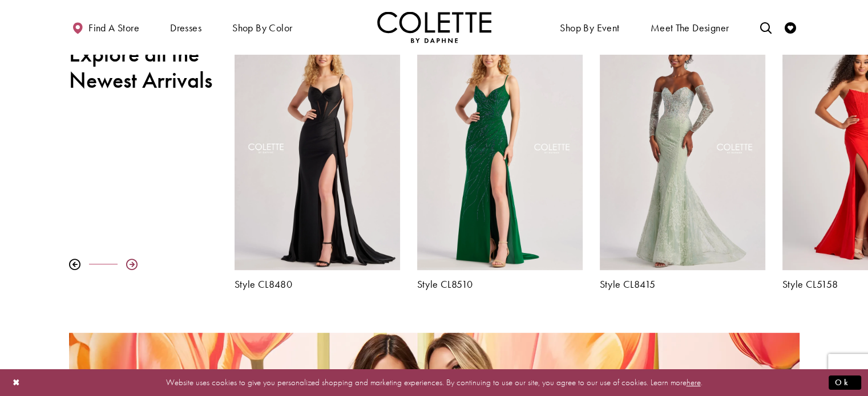 This screenshot has height=396, width=868. Describe the element at coordinates (434, 27) in the screenshot. I see `a: Visit Home Page` at that location.